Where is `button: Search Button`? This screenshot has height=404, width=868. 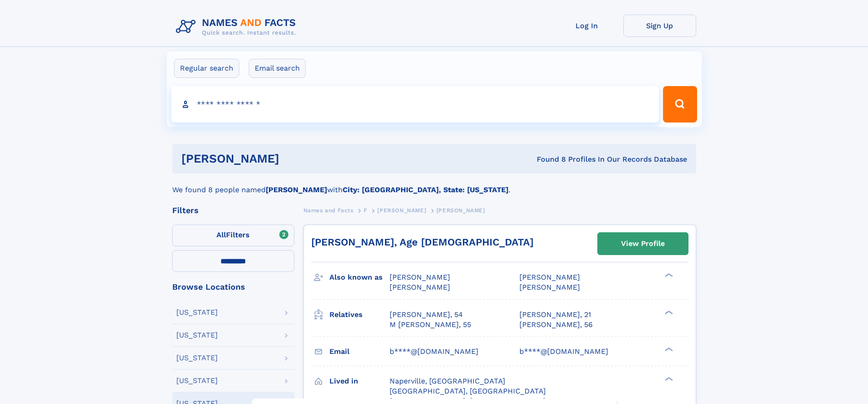 button: Search Button is located at coordinates (680, 104).